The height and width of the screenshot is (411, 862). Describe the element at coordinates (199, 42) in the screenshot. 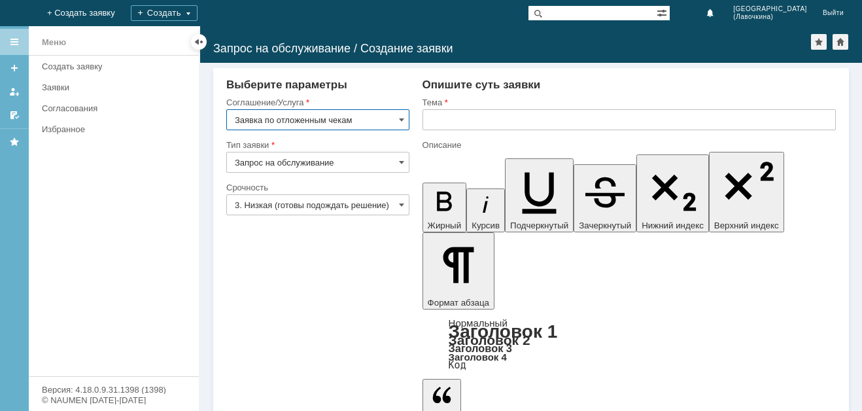

I see `div: Скрыть меню` at that location.